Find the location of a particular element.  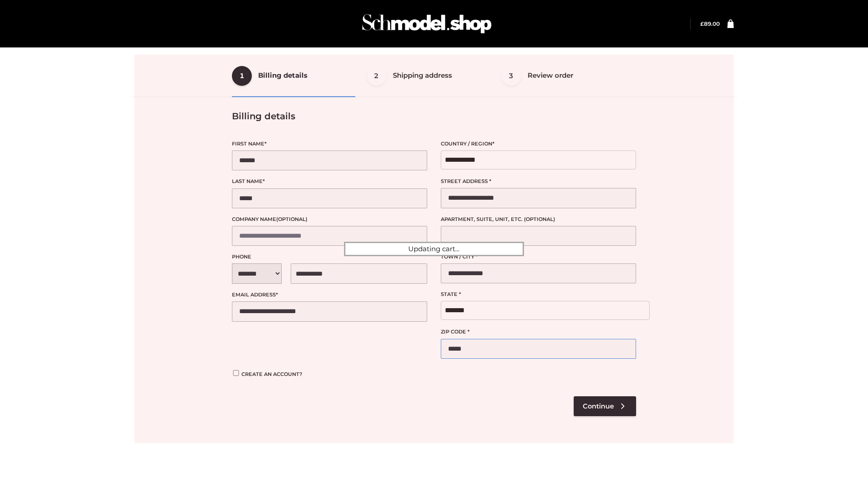

a: £89.00 is located at coordinates (710, 24).